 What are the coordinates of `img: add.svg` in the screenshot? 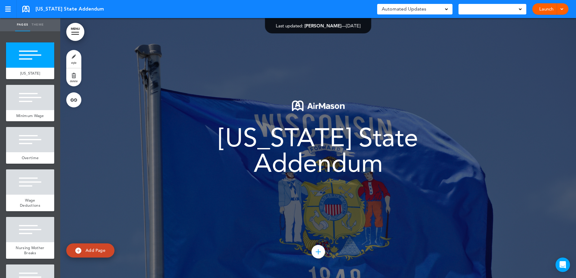 It's located at (78, 251).